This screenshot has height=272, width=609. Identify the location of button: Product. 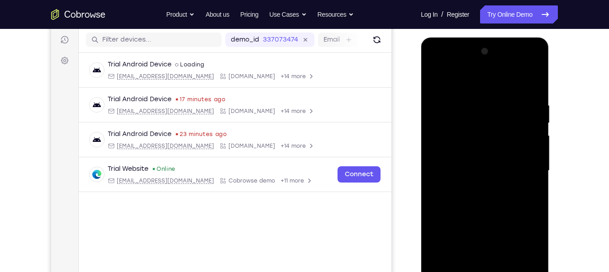
(181, 14).